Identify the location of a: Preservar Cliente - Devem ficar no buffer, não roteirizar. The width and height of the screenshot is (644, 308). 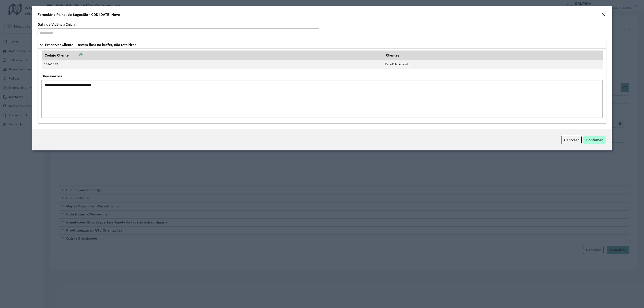
(322, 45).